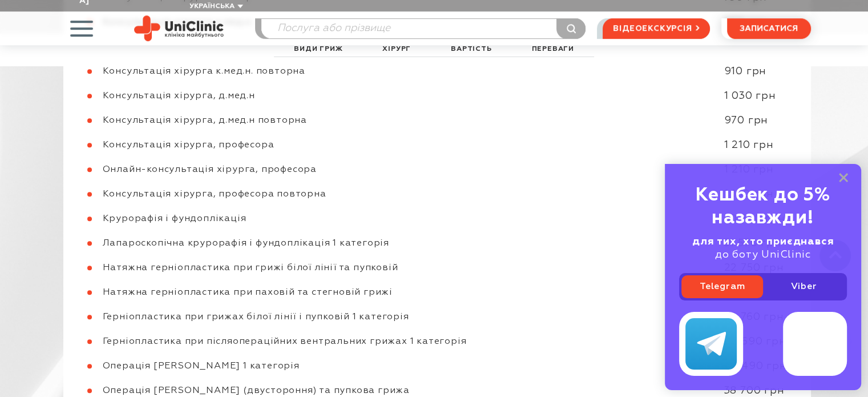  What do you see at coordinates (318, 49) in the screenshot?
I see `a: Види гриж` at bounding box center [318, 49].